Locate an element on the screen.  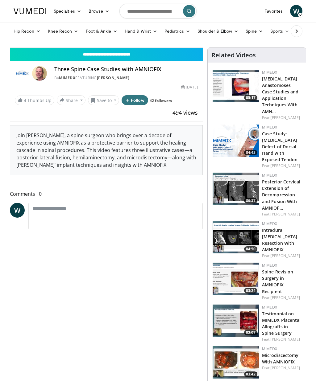
a: 04:50 is located at coordinates (236, 237).